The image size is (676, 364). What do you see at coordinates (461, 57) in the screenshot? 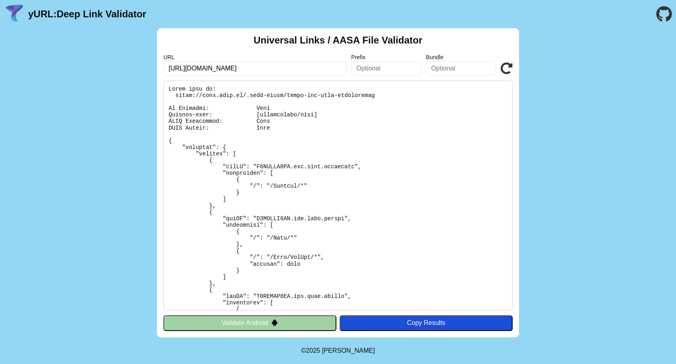
I see `label: Bundle` at bounding box center [461, 57].